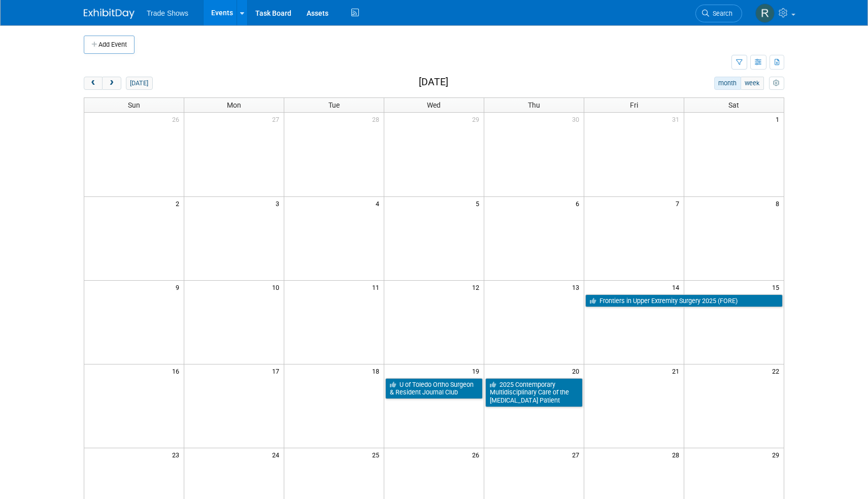  I want to click on span: Trade Shows, so click(167, 13).